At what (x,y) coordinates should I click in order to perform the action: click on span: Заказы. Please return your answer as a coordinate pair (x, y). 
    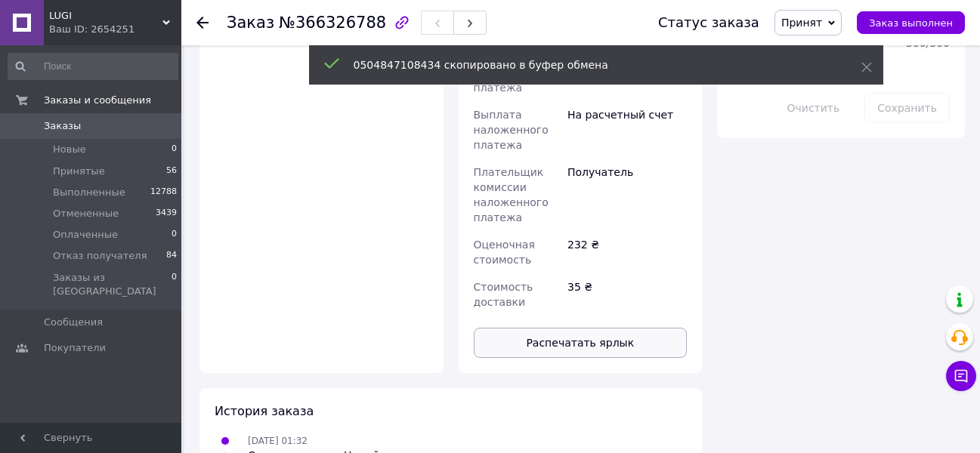
    Looking at the image, I should click on (62, 126).